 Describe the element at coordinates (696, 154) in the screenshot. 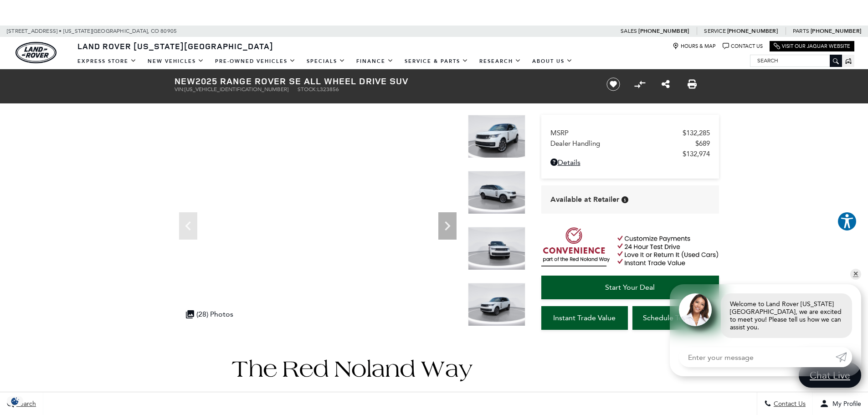

I see `span: $132,974` at that location.